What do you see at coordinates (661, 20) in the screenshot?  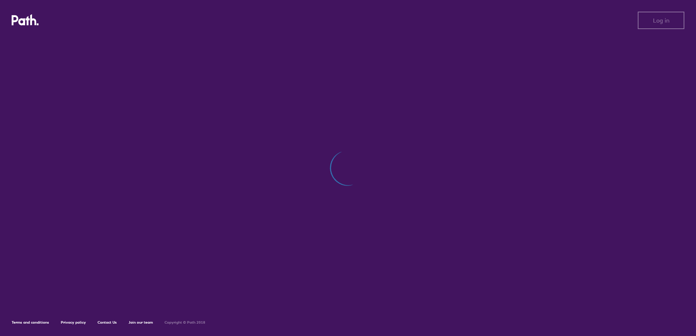 I see `span: Log in` at bounding box center [661, 20].